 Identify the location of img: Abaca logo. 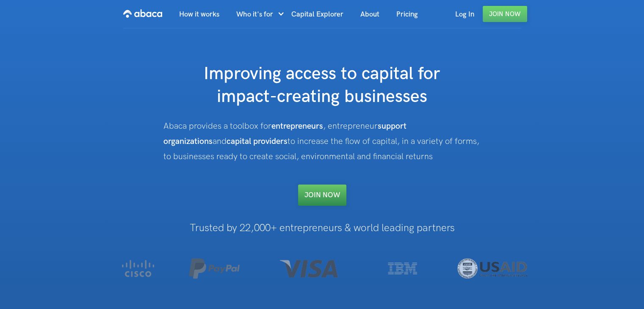
(143, 14).